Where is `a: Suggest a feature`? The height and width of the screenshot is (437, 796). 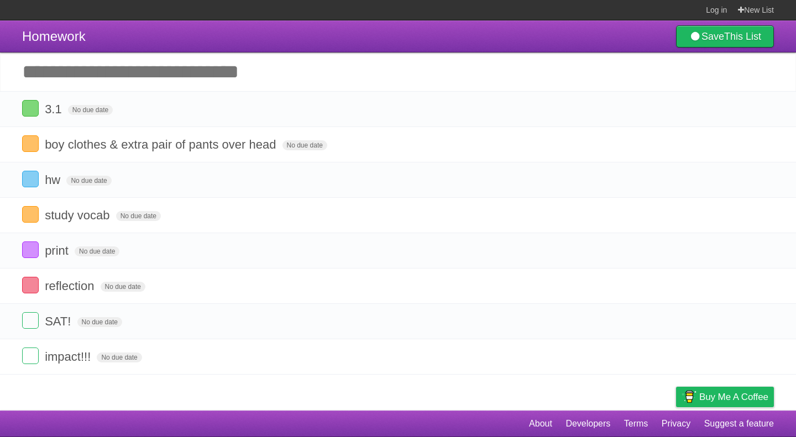 a: Suggest a feature is located at coordinates (739, 424).